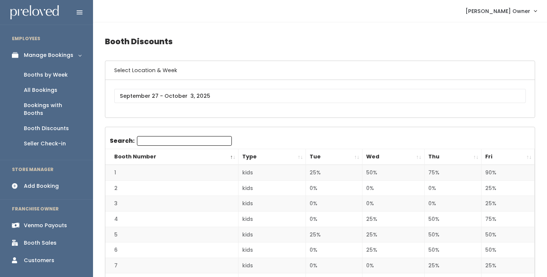  I want to click on div: Booths by Week, so click(46, 75).